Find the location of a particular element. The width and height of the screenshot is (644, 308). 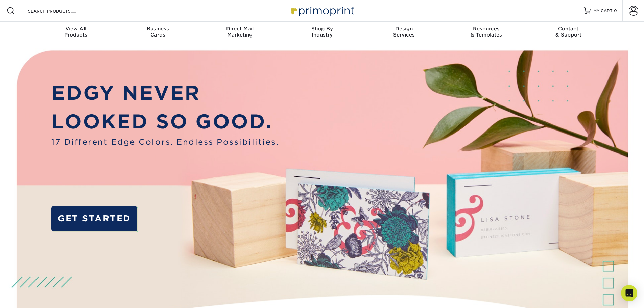

div: & Templates is located at coordinates (486, 32).